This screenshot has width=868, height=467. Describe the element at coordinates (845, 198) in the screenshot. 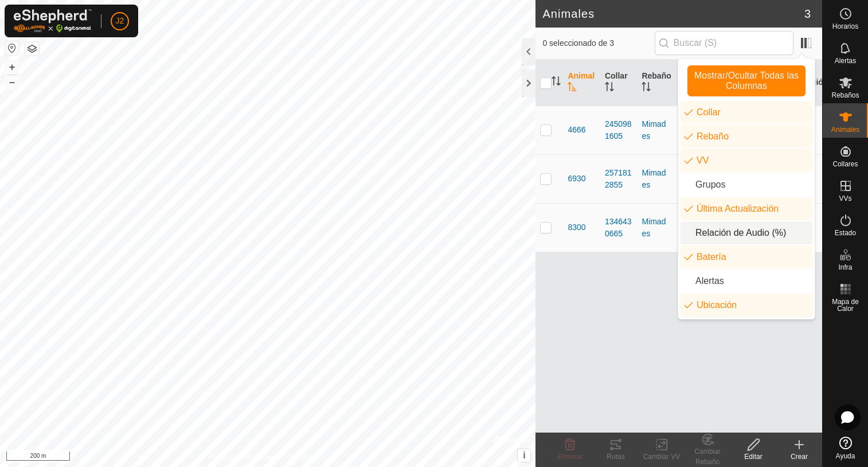

I see `span: VVs` at that location.